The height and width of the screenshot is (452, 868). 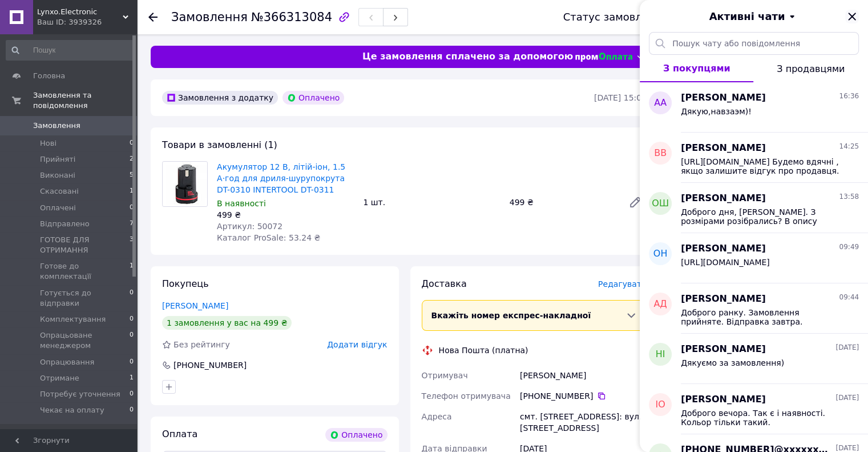 What do you see at coordinates (131, 159) in the screenshot?
I see `span: 2` at bounding box center [131, 159].